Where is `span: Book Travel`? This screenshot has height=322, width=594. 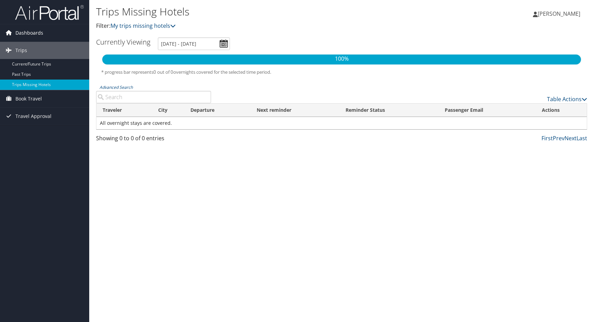
span: Book Travel is located at coordinates (28, 99).